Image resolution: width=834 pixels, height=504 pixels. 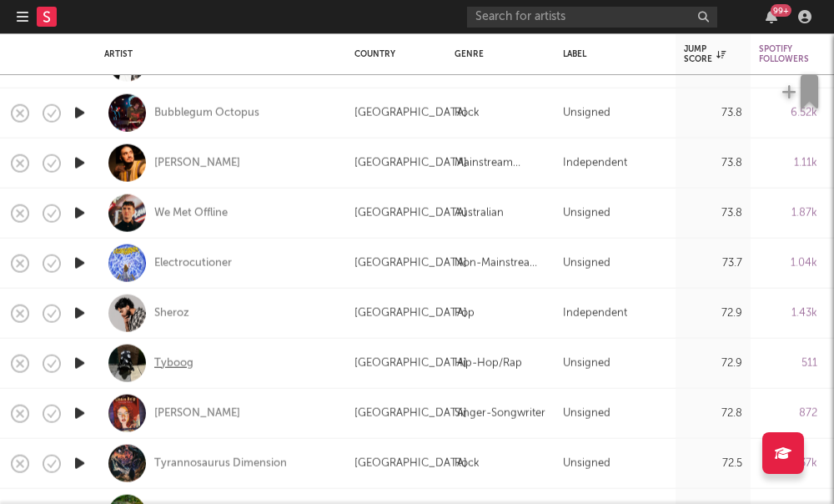 What do you see at coordinates (592, 16) in the screenshot?
I see `input: Search for artists` at bounding box center [592, 16].